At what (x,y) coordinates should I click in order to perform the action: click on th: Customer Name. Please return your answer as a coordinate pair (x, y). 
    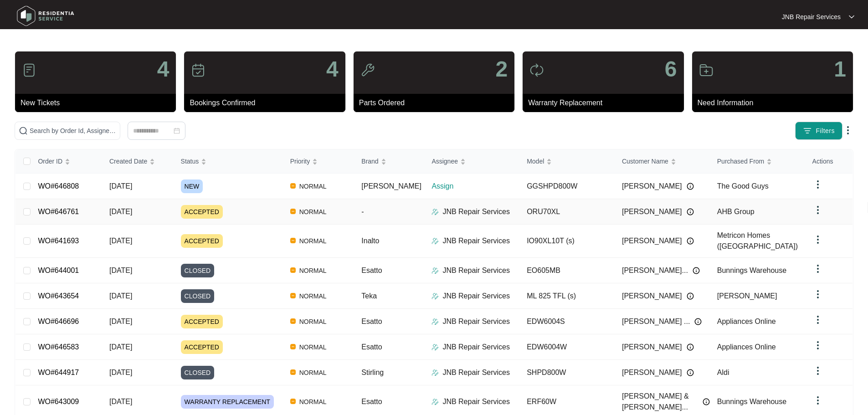
    Looking at the image, I should click on (662, 161).